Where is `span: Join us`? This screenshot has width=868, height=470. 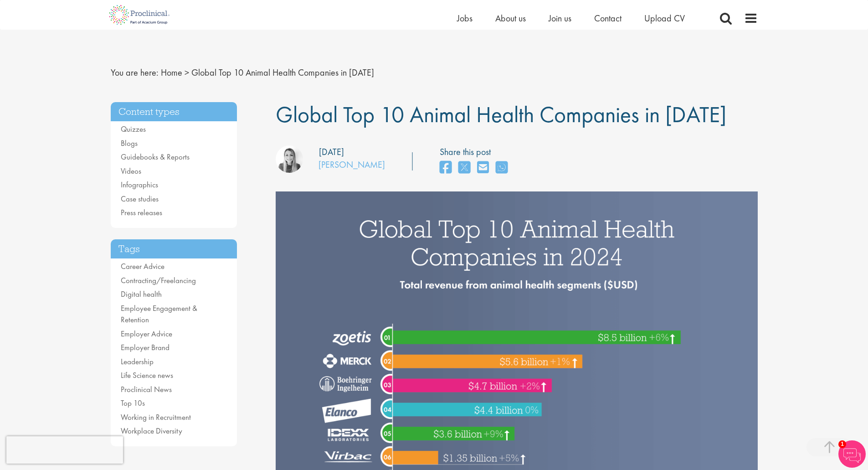
span: Join us is located at coordinates (561, 18).